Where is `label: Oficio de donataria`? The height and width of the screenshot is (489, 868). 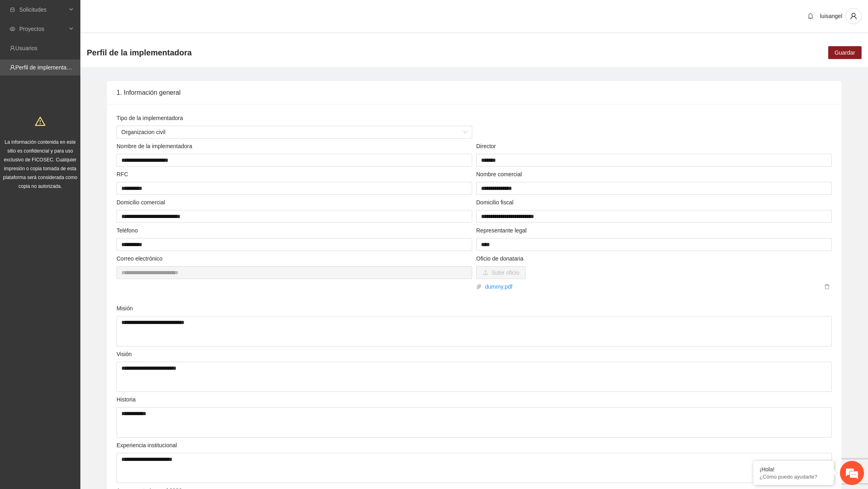 label: Oficio de donataria is located at coordinates (500, 259).